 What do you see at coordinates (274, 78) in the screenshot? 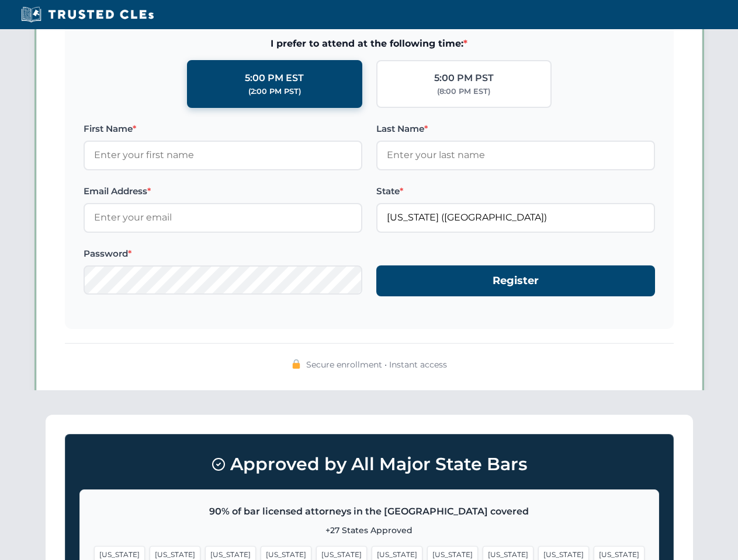
I see `div: 5:00 PM EST` at bounding box center [274, 78].